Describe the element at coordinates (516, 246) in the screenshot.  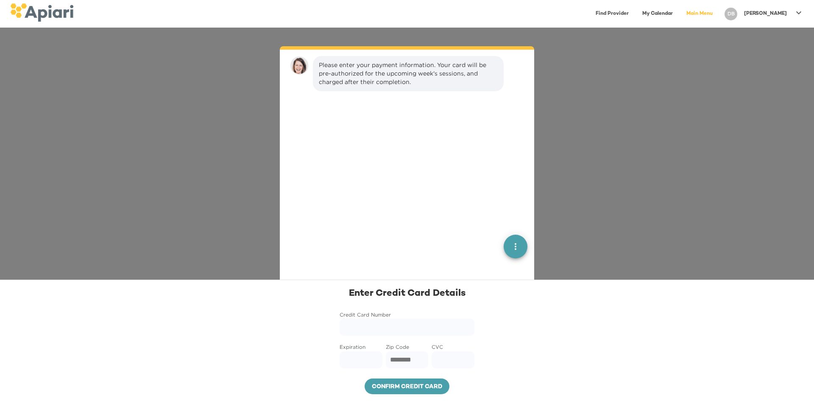
I see `button: quick menu` at that location.